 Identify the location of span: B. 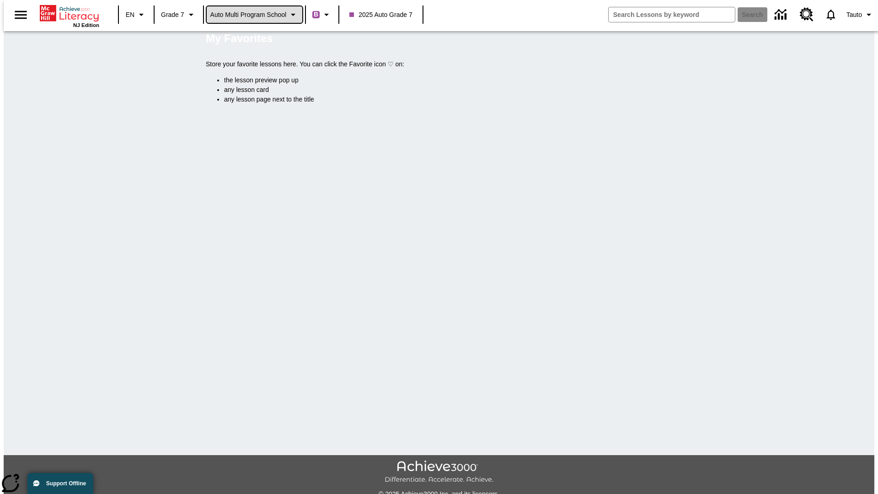
(316, 14).